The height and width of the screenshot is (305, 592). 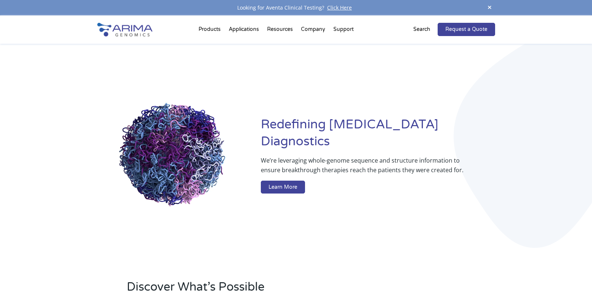 What do you see at coordinates (258, 290) in the screenshot?
I see `h2: Discover What’s Possible` at bounding box center [258, 290].